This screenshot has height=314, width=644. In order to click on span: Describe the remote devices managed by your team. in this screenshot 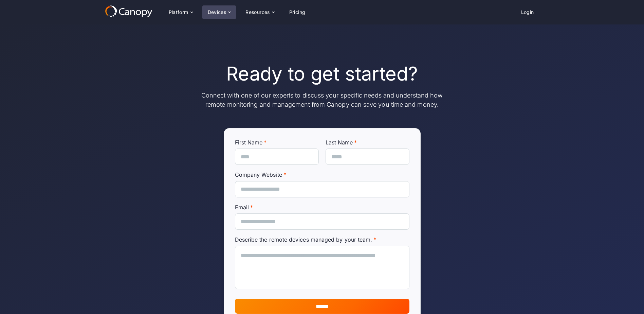, I will do `click(304, 239)`.